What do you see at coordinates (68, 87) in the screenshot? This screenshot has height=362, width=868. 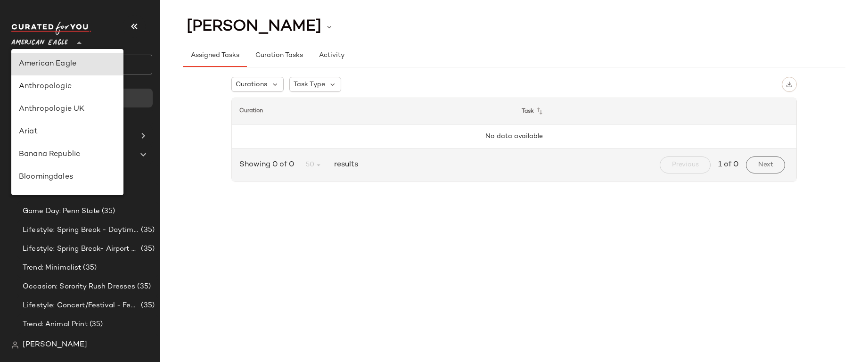 I see `div: Anthropologie` at bounding box center [68, 87].